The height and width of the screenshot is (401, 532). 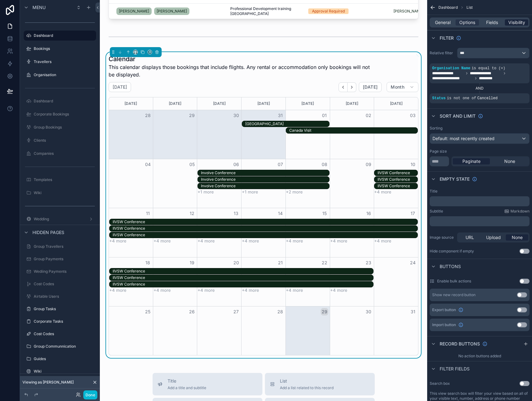 I want to click on button: Back, so click(x=343, y=87).